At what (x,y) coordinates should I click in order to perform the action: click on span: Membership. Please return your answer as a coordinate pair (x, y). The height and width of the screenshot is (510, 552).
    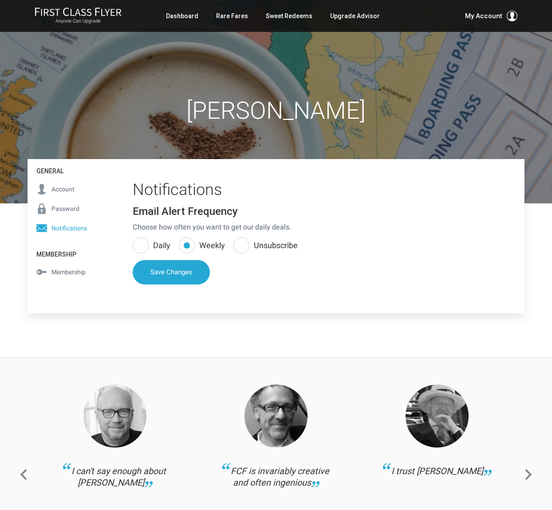
    Looking at the image, I should click on (68, 272).